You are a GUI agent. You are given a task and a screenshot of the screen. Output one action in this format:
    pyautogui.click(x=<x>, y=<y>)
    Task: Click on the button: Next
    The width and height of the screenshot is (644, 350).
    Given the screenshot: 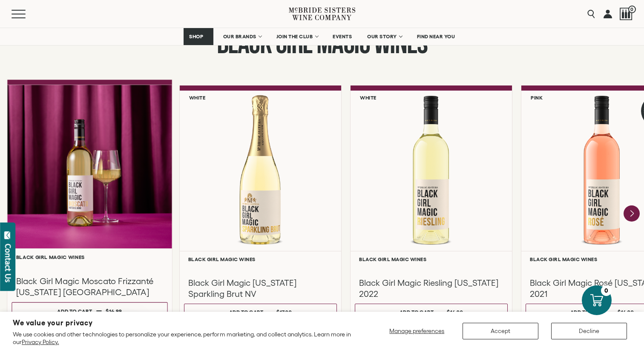 What is the action you would take?
    pyautogui.click(x=632, y=214)
    